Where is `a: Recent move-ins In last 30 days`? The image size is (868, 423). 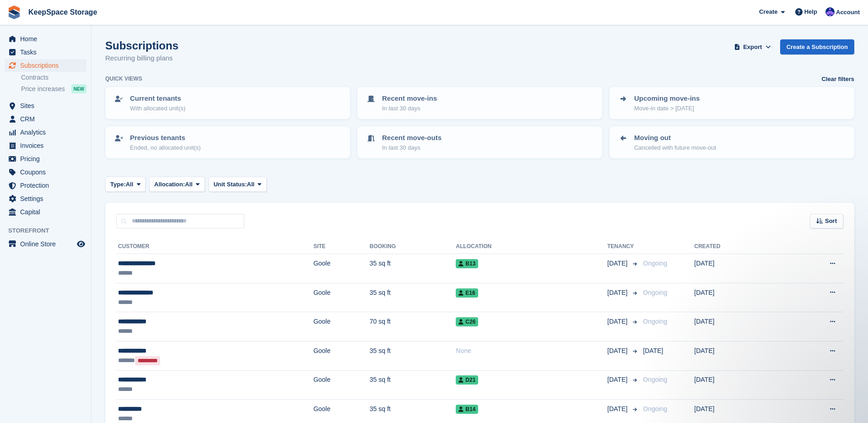
a: Recent move-ins In last 30 days is located at coordinates (480, 103).